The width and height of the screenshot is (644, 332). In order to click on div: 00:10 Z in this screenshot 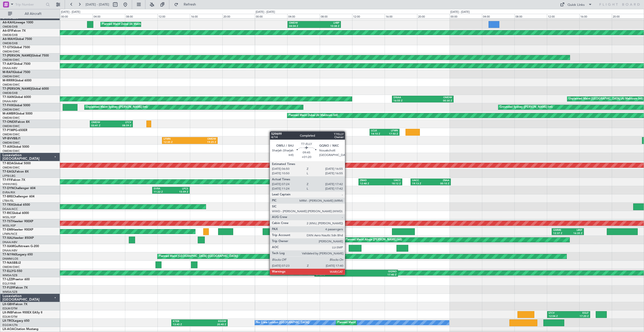, I will do `click(440, 184)`.